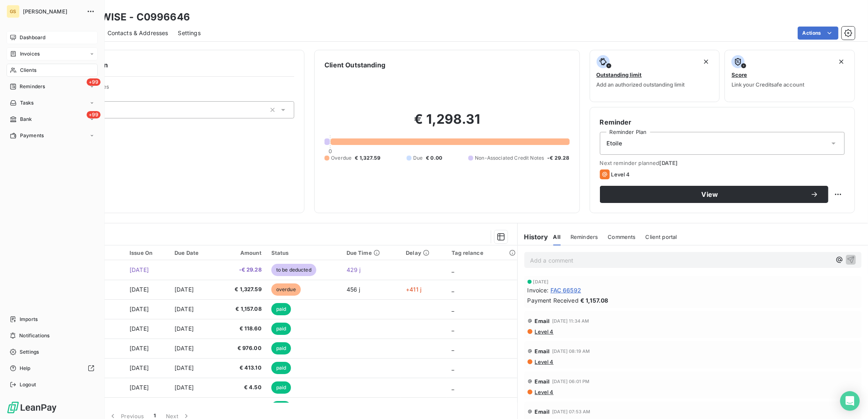 The width and height of the screenshot is (868, 419). I want to click on span: 0, so click(330, 151).